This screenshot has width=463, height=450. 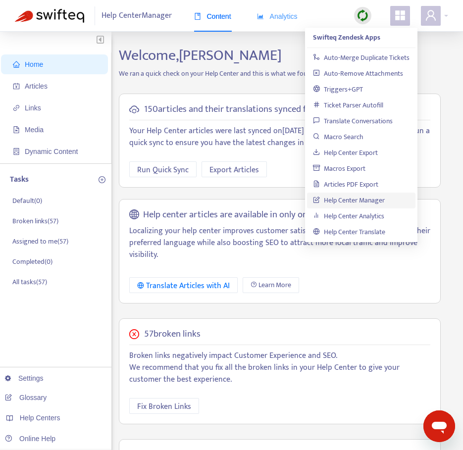 What do you see at coordinates (345, 152) in the screenshot?
I see `a: Help Center Export` at bounding box center [345, 152].